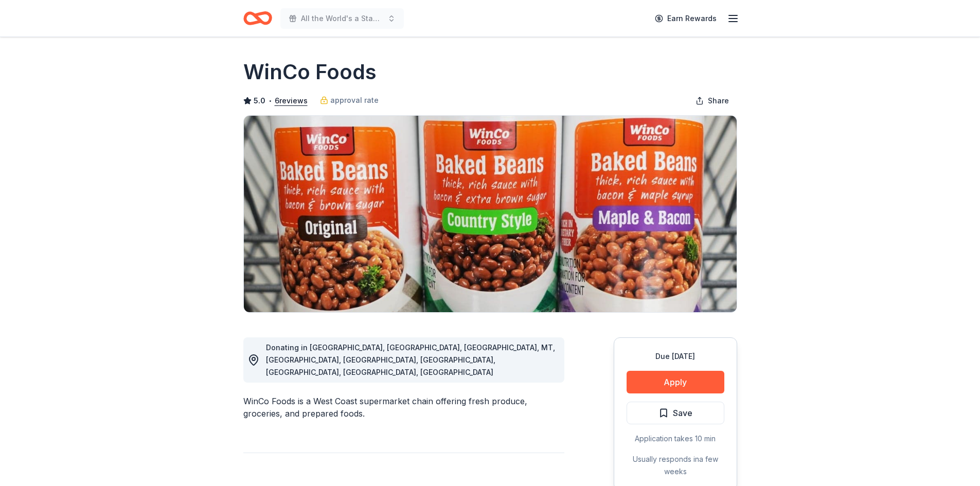  I want to click on button: Save, so click(675, 413).